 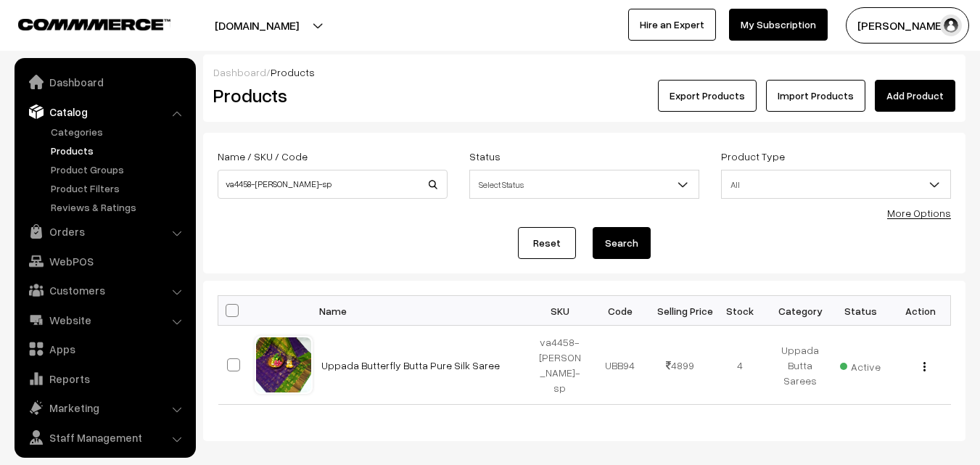 What do you see at coordinates (421, 311) in the screenshot?
I see `th: Name` at bounding box center [421, 311].